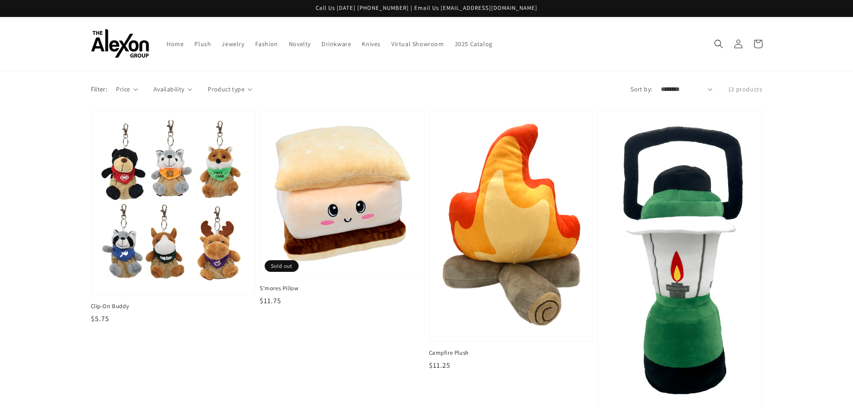  What do you see at coordinates (202, 44) in the screenshot?
I see `a: Plush` at bounding box center [202, 44].